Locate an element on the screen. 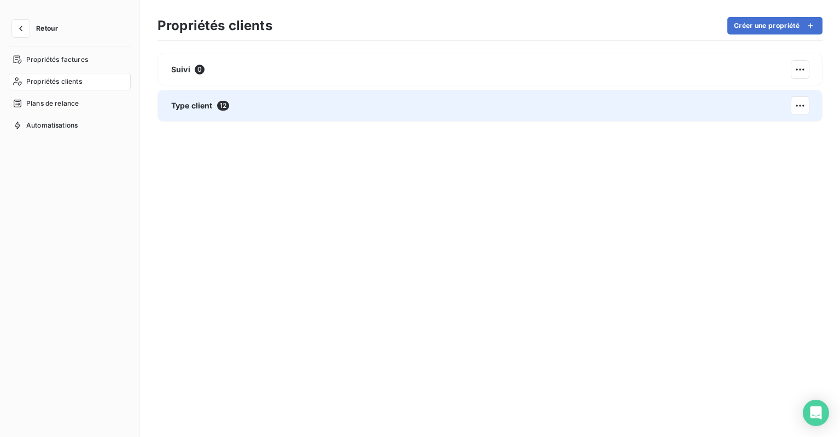 This screenshot has height=437, width=840. a: Automatisations is located at coordinates (69, 125).